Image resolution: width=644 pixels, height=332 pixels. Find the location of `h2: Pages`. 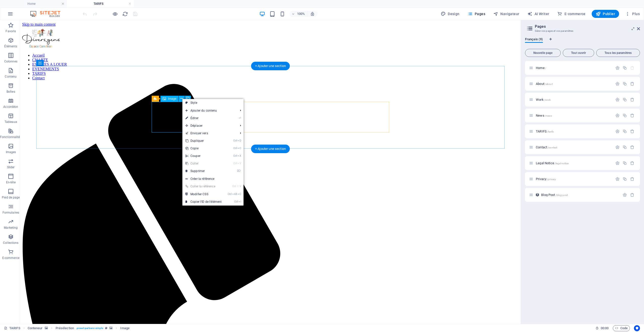

h2: Pages is located at coordinates (587, 27).